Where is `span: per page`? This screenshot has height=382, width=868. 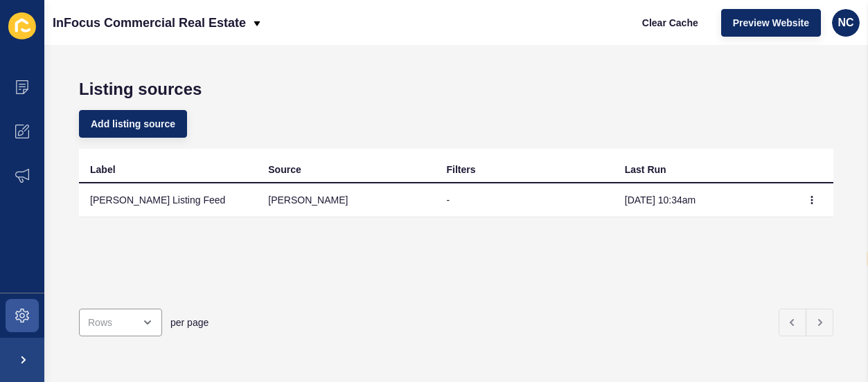
span: per page is located at coordinates (189, 322).